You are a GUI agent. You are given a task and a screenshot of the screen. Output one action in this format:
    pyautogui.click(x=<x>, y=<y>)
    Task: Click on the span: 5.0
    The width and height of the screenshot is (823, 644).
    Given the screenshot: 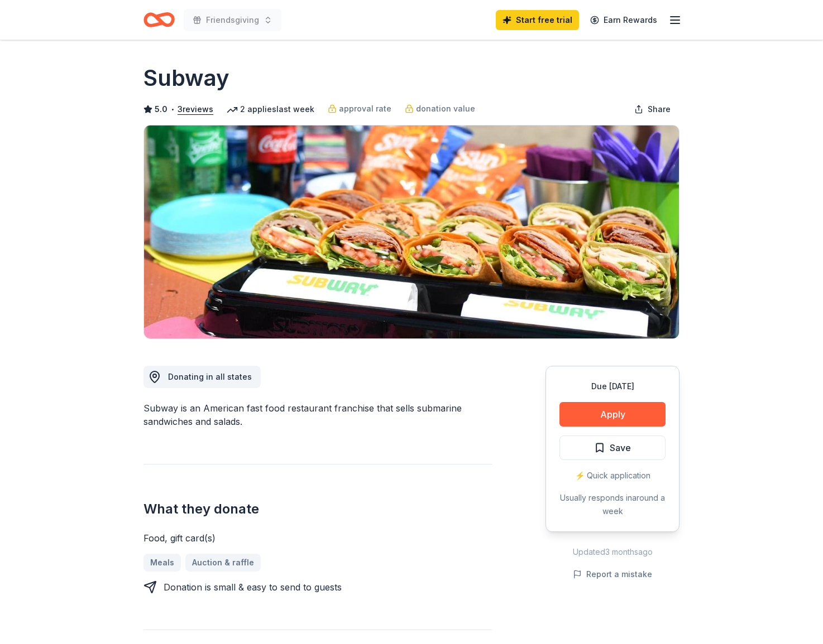 What is the action you would take?
    pyautogui.click(x=161, y=110)
    